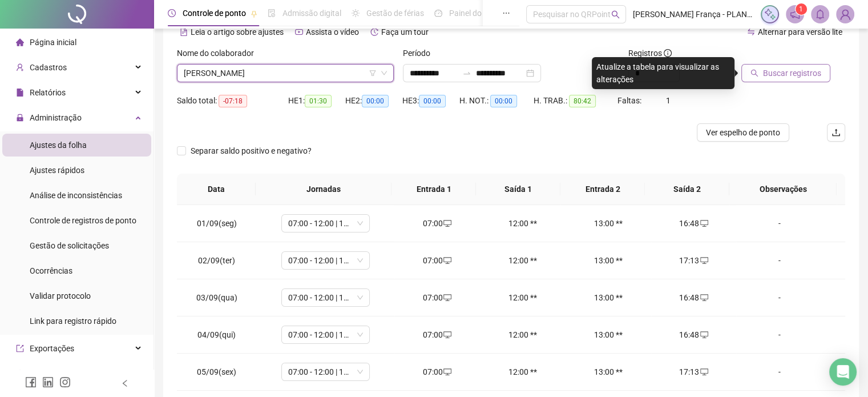 Image resolution: width=868 pixels, height=397 pixels. What do you see at coordinates (217, 223) in the screenshot?
I see `span: 01/09(seg)` at bounding box center [217, 223].